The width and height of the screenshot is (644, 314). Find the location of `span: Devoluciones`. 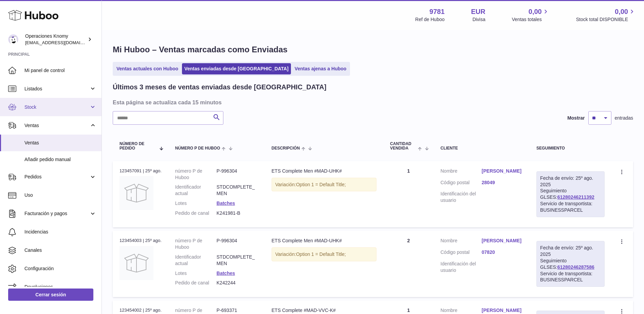

span: Devoluciones is located at coordinates (60, 287).